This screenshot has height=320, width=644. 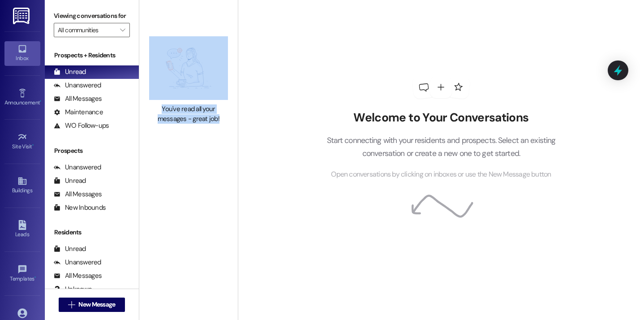 I want to click on div: Unknown, so click(x=72, y=289).